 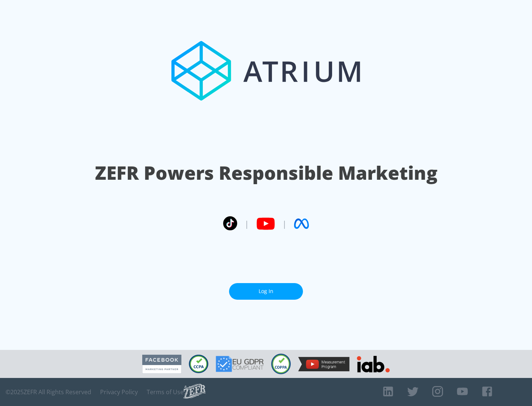 What do you see at coordinates (162, 364) in the screenshot?
I see `img: Facebook Marketing Partner` at bounding box center [162, 364].